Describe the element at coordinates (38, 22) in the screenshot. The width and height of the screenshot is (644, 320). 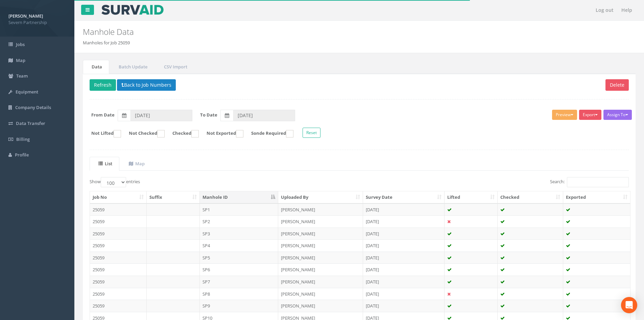
I see `span: Severn Partnership` at that location.